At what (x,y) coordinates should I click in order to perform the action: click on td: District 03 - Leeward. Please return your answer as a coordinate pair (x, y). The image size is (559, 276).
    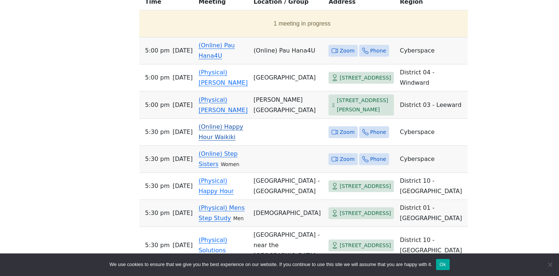
    Looking at the image, I should click on (432, 105).